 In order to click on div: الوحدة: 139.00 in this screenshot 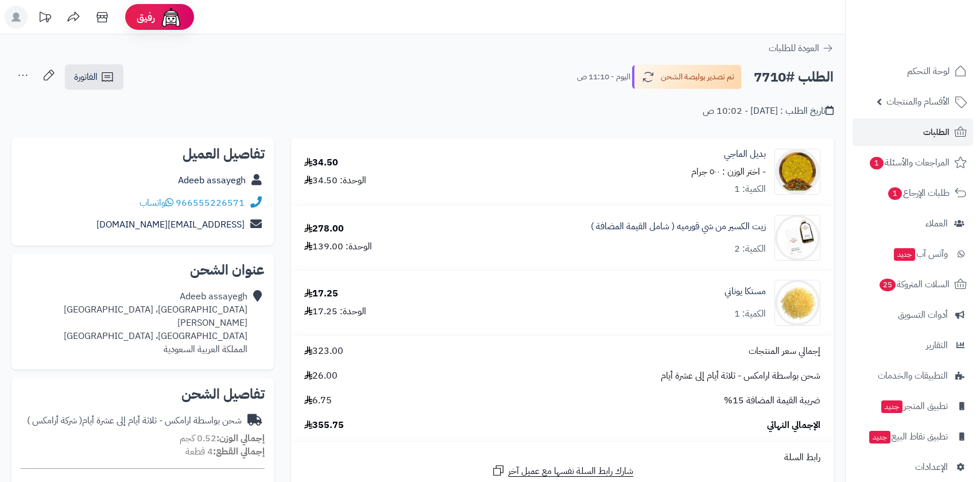, I will do `click(338, 246)`.